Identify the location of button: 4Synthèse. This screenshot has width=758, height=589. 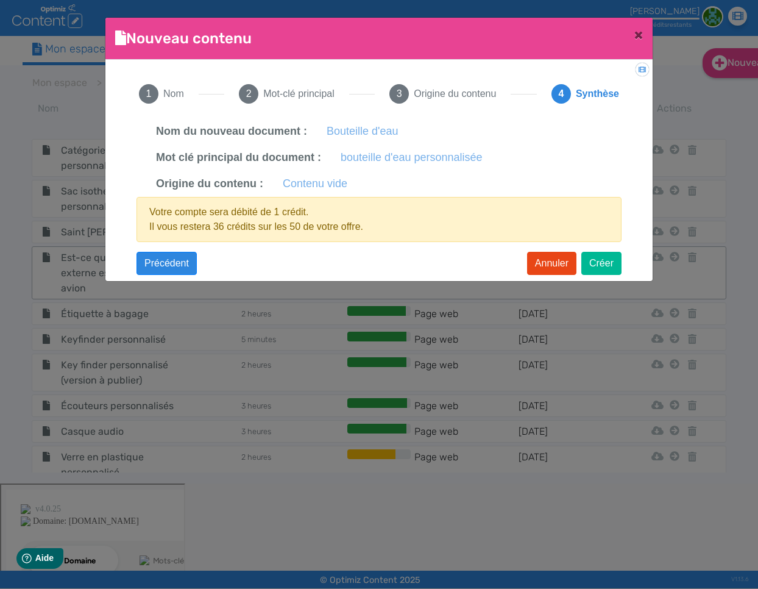
(585, 94).